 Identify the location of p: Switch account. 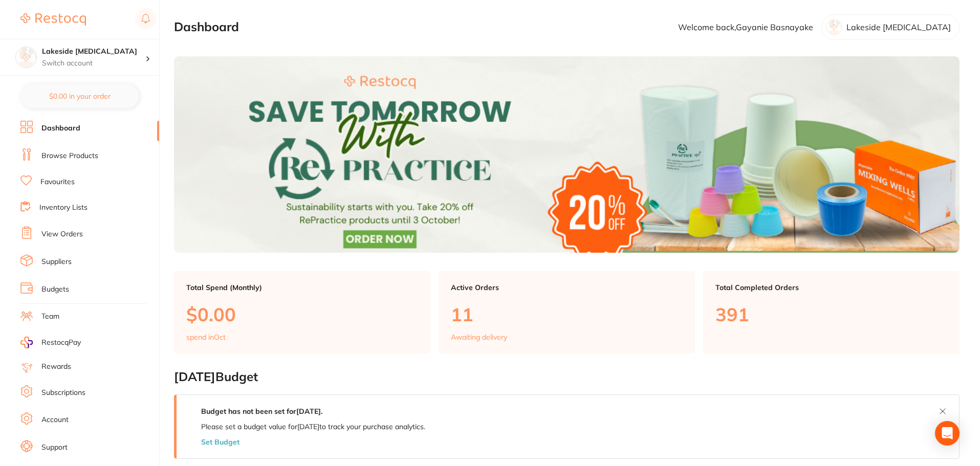
(94, 63).